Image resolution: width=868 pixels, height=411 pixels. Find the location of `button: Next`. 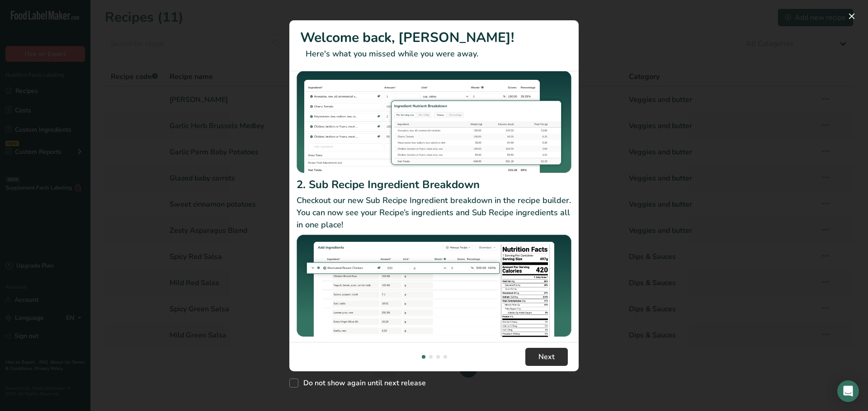

button: Next is located at coordinates (546, 357).